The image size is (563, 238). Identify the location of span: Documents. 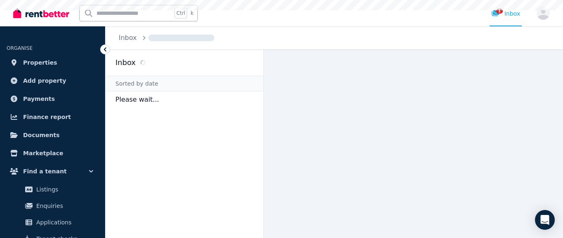
(41, 135).